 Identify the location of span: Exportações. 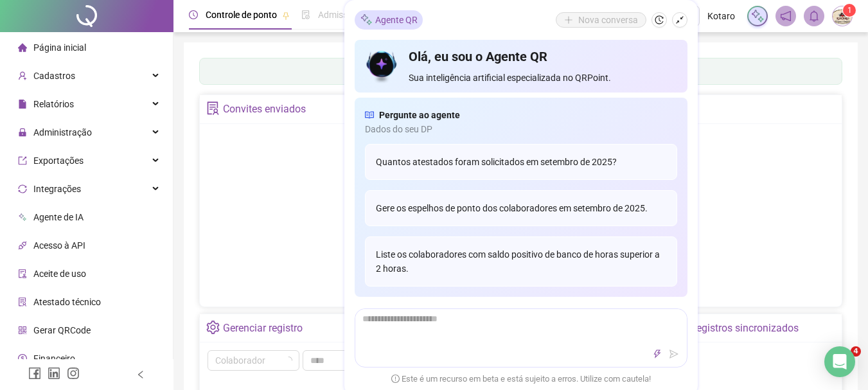
(58, 160).